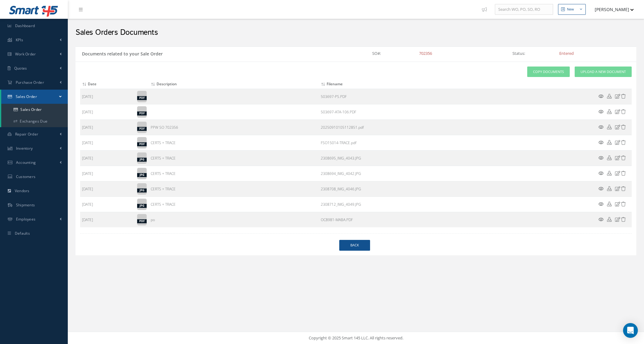 The width and height of the screenshot is (644, 344). What do you see at coordinates (391, 53) in the screenshot?
I see `label: SO#:` at bounding box center [391, 53].